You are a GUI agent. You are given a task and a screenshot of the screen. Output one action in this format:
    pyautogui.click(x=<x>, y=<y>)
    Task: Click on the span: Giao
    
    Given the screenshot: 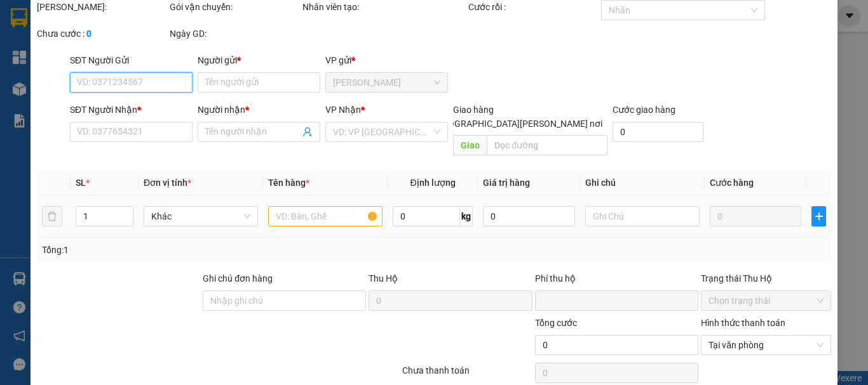 What is the action you would take?
    pyautogui.click(x=470, y=146)
    